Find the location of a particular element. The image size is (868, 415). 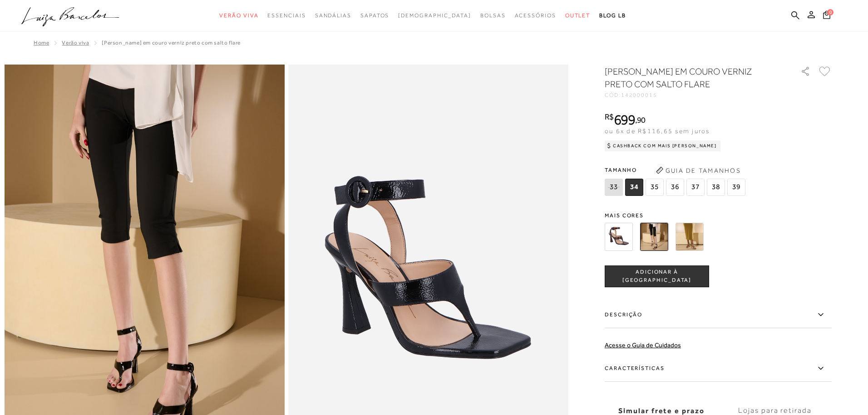

label: Descrição is located at coordinates (718, 315).